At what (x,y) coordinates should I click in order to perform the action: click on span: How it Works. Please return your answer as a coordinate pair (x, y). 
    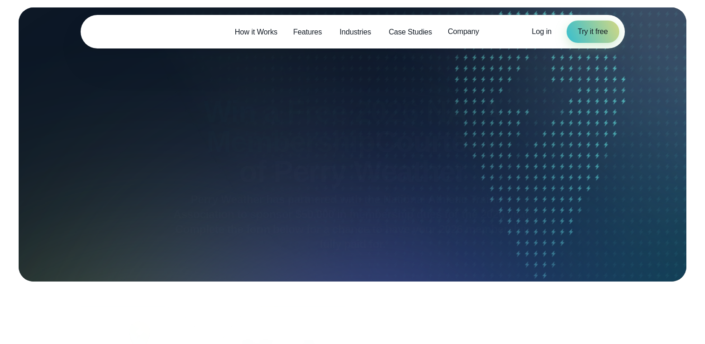
    Looking at the image, I should click on (256, 32).